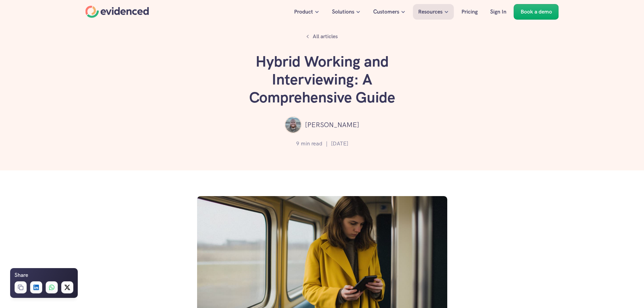  Describe the element at coordinates (117, 12) in the screenshot. I see `a: Home` at that location.